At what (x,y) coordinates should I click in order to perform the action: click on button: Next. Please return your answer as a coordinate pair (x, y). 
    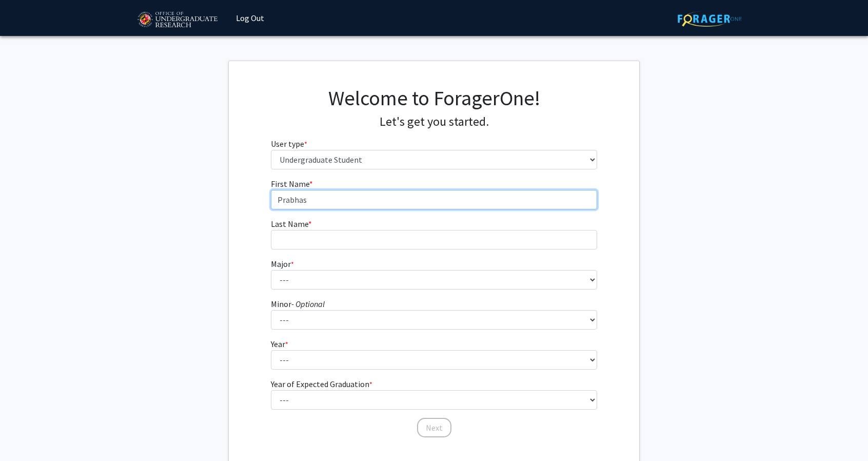
    Looking at the image, I should click on (434, 428).